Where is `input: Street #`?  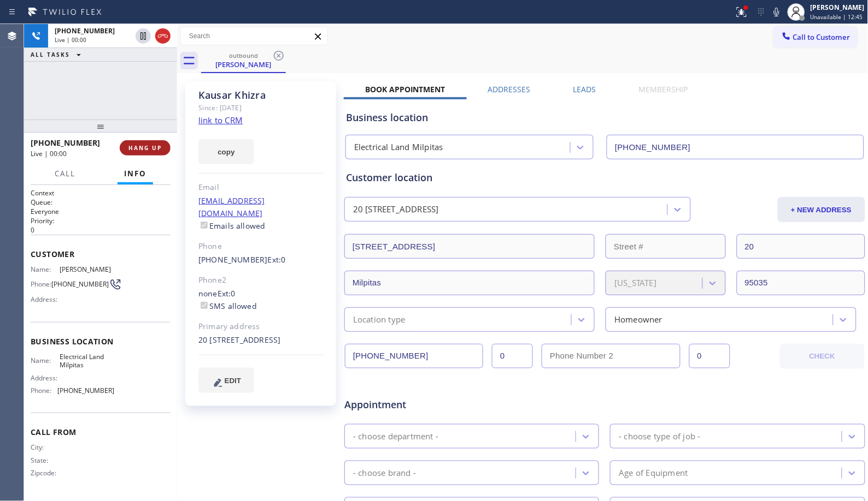 input: Street # is located at coordinates (665, 246).